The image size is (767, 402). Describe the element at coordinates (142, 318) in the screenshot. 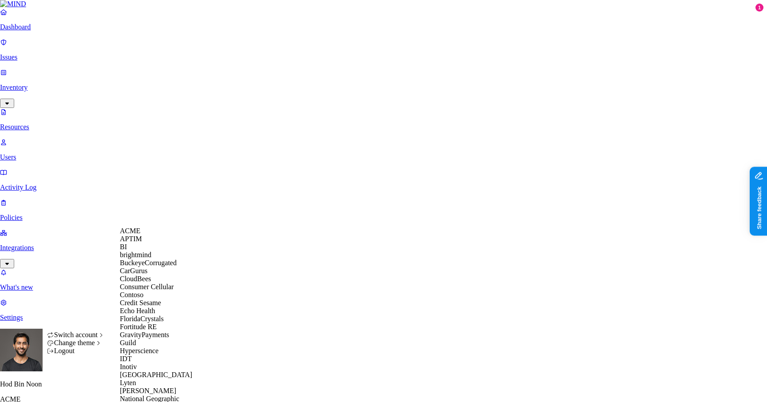

I see `span: FloridaCrystals` at that location.